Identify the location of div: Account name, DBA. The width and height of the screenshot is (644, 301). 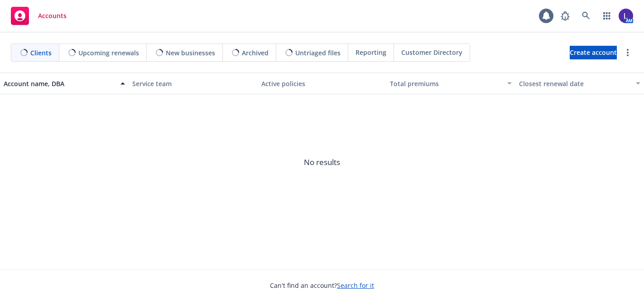
(59, 83).